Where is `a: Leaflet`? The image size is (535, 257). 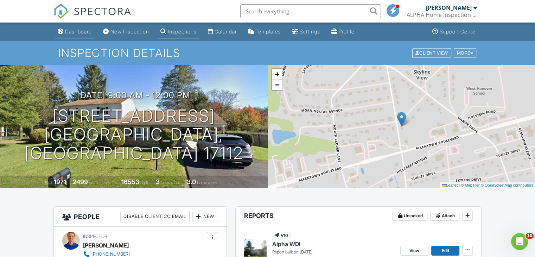 a: Leaflet is located at coordinates (449, 185).